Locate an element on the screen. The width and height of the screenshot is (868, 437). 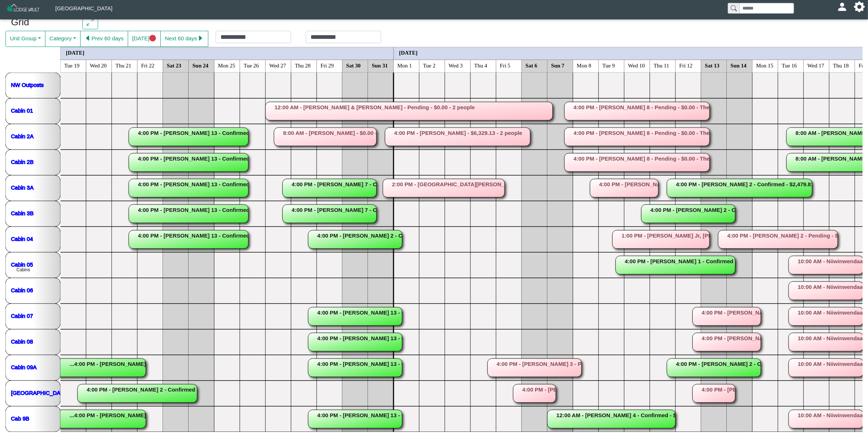
button: arrows angle expand is located at coordinates (90, 23).